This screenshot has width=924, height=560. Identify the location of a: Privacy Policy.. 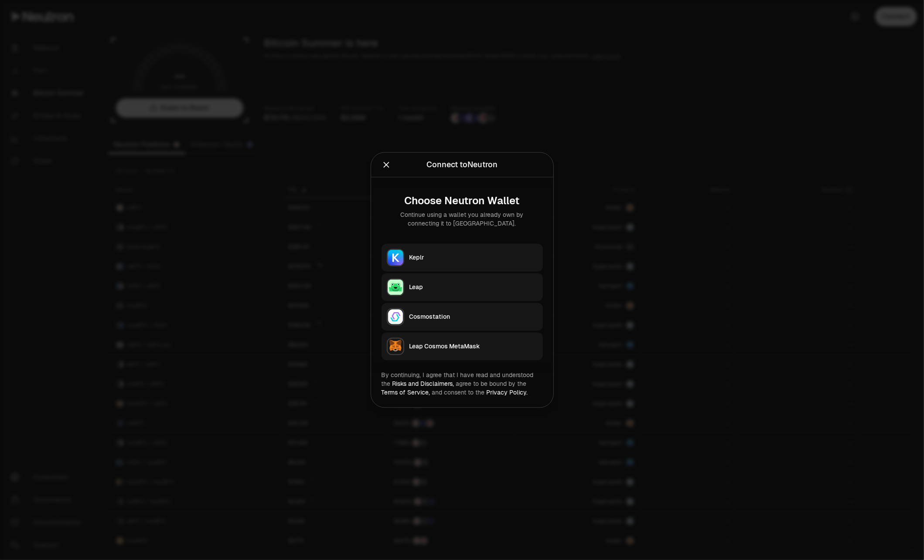
(507, 393).